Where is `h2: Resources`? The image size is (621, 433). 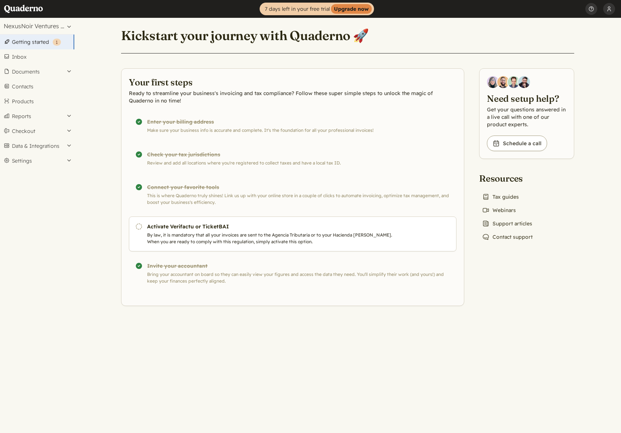 h2: Resources is located at coordinates (507, 178).